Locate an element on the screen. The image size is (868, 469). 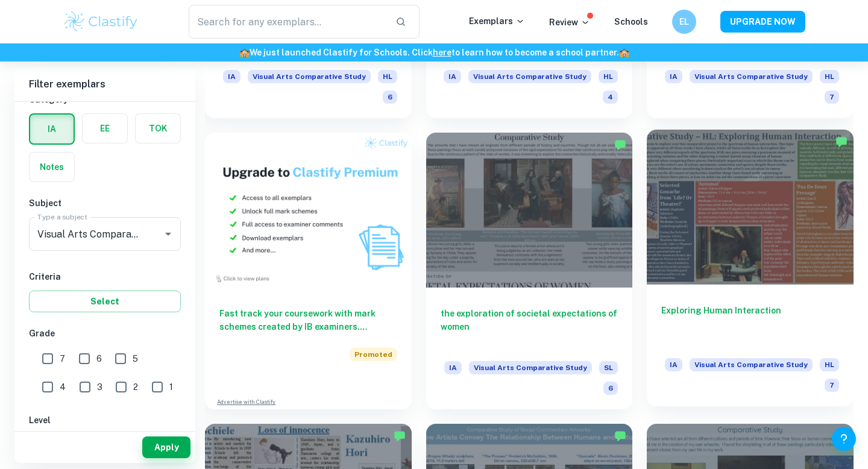
img: Clastify logo is located at coordinates (101, 22).